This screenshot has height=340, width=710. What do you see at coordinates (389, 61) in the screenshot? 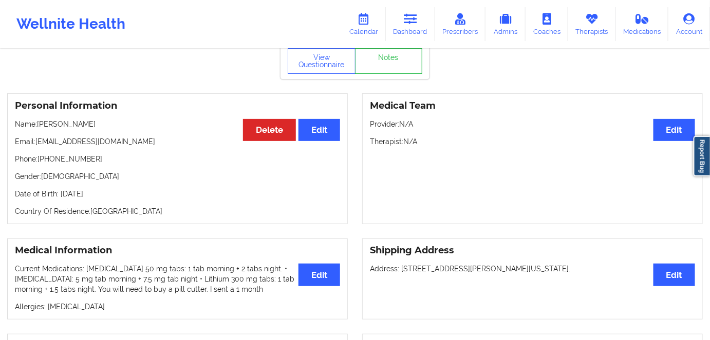
I see `a: Notes` at bounding box center [389, 61].